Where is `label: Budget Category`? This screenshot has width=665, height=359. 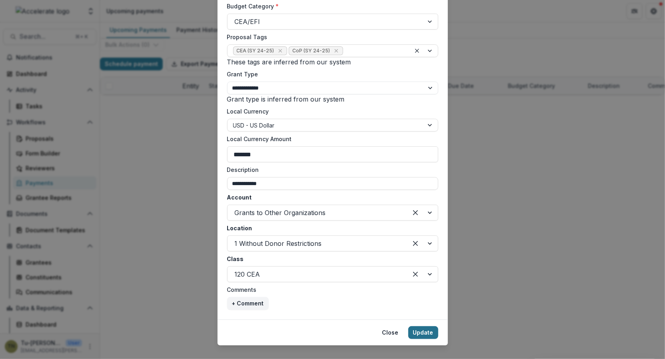
label: Budget Category is located at coordinates (330, 6).